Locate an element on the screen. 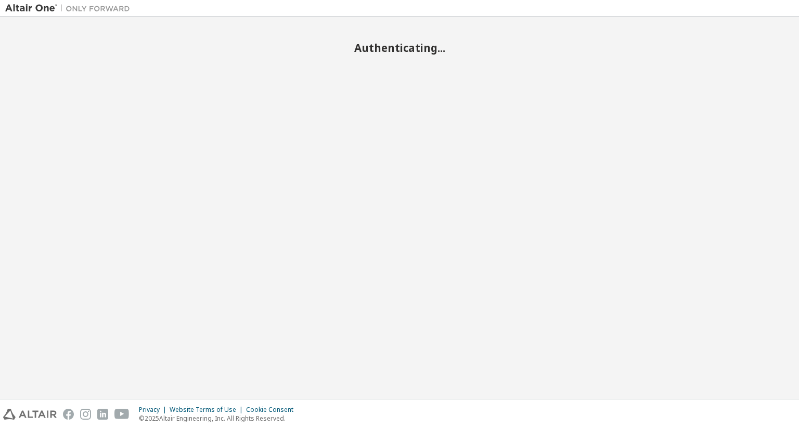 The height and width of the screenshot is (429, 799). div: Cookie Consent is located at coordinates (272, 410).